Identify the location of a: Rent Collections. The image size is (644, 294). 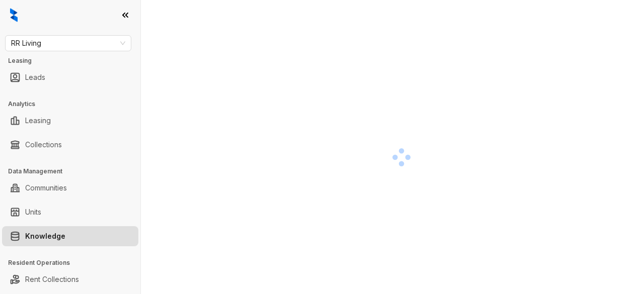
(52, 280).